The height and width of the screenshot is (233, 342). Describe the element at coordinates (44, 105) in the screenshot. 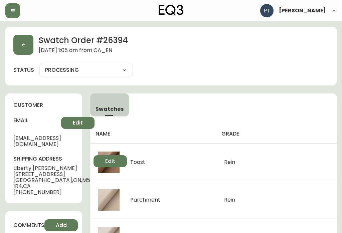

I see `h4: customer` at that location.